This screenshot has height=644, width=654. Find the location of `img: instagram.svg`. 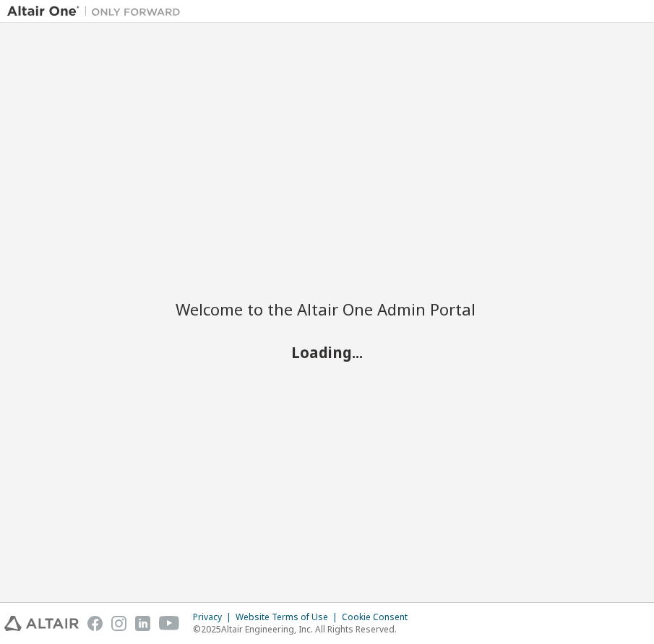

img: instagram.svg is located at coordinates (119, 623).